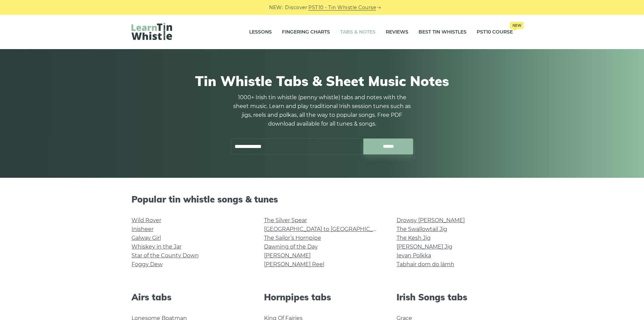 This screenshot has width=644, height=320. Describe the element at coordinates (322, 111) in the screenshot. I see `p: 1000+ Irish tin whistle (penny whistle) tabs and notes with the sheet music. Learn and play tradi...` at that location.